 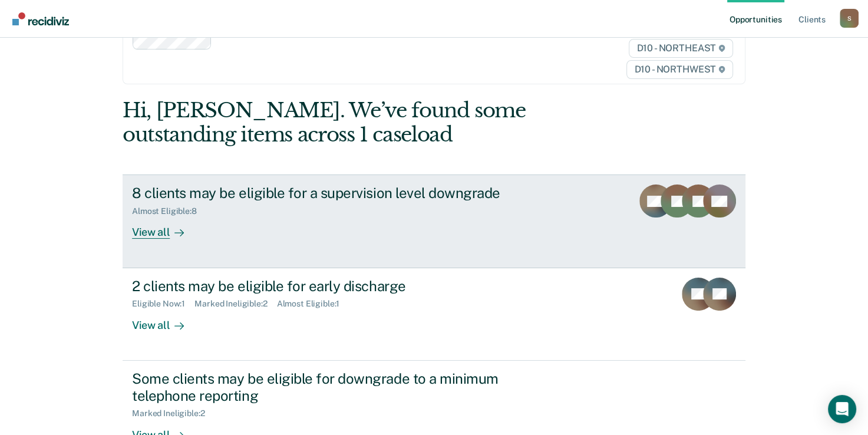 I want to click on div: Almost Eligible : 8, so click(x=169, y=211).